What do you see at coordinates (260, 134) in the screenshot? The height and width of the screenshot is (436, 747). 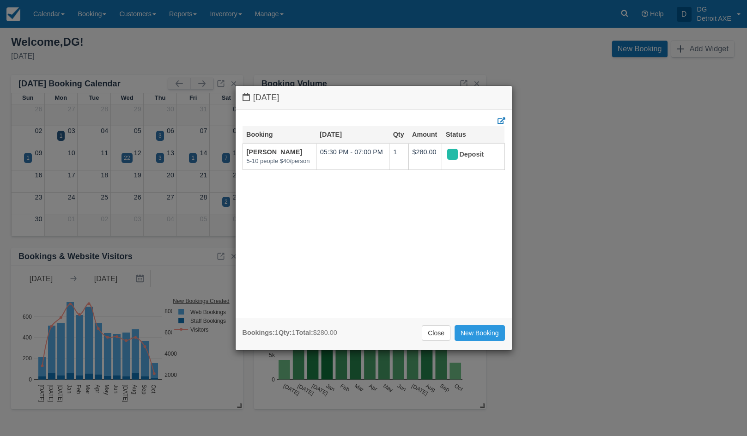 I see `a: Booking` at bounding box center [260, 134].